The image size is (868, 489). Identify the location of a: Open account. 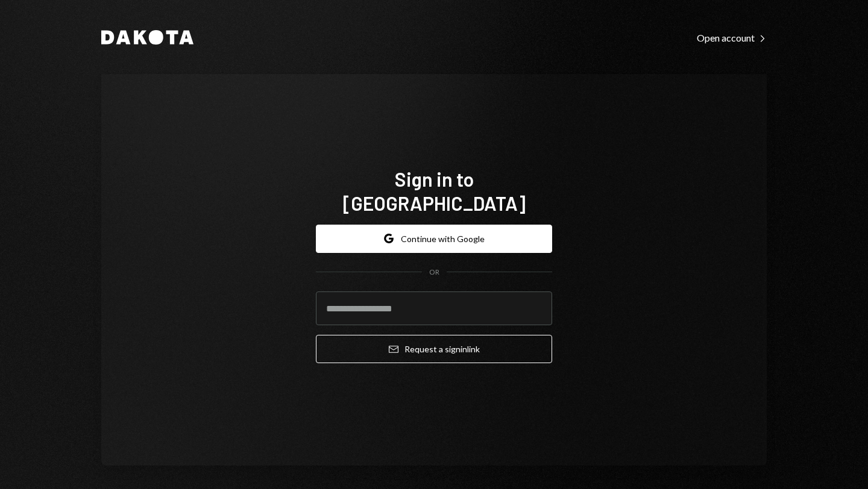
(731, 37).